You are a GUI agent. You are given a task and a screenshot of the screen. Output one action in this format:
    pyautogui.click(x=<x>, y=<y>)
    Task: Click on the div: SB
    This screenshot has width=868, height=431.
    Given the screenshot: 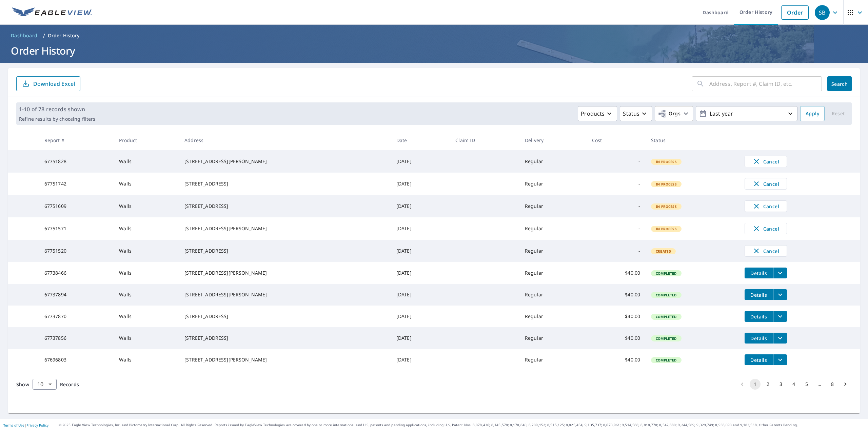 What is the action you would take?
    pyautogui.click(x=823, y=12)
    